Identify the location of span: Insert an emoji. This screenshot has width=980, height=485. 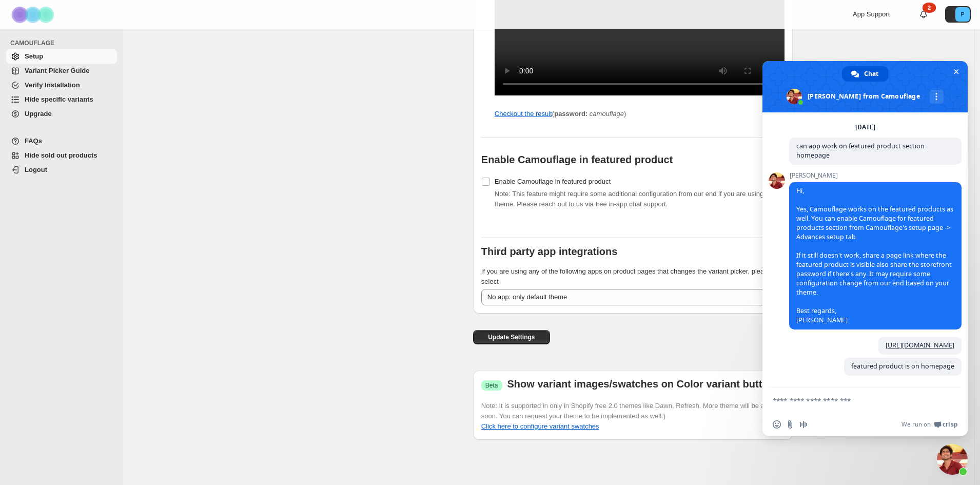
(777, 425).